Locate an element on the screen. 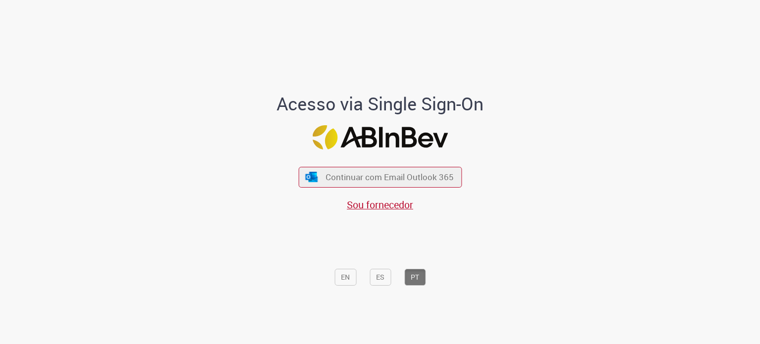 The image size is (760, 344). h1: Acesso via Single Sign-On is located at coordinates (380, 104).